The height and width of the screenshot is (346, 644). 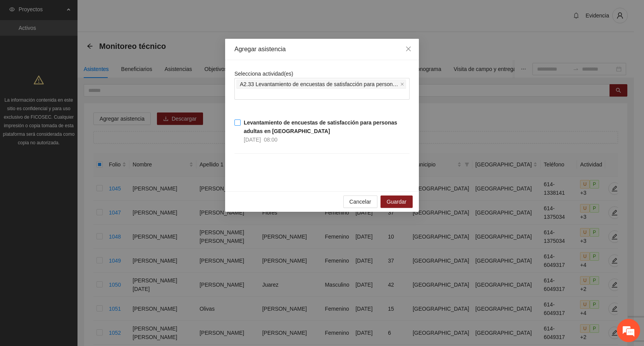 I want to click on span: Guardar, so click(x=396, y=202).